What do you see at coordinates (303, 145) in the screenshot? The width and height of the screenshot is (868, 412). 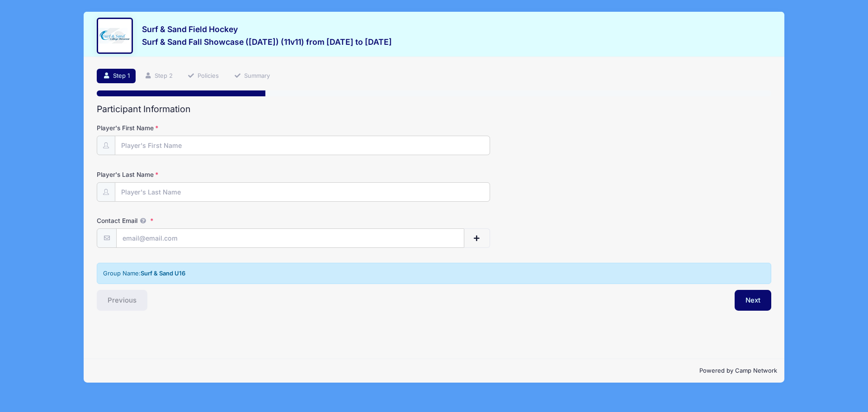 I see `input: Player's First Name` at bounding box center [303, 145].